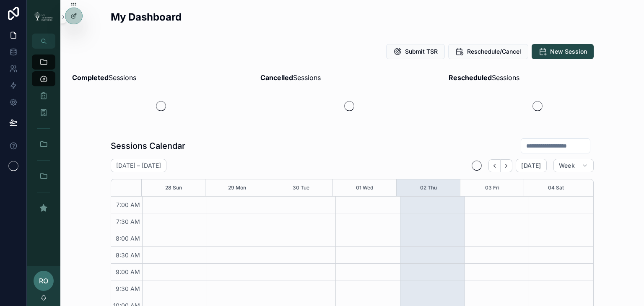 Image resolution: width=644 pixels, height=306 pixels. Describe the element at coordinates (128, 204) in the screenshot. I see `span: 7:00 AM` at that location.